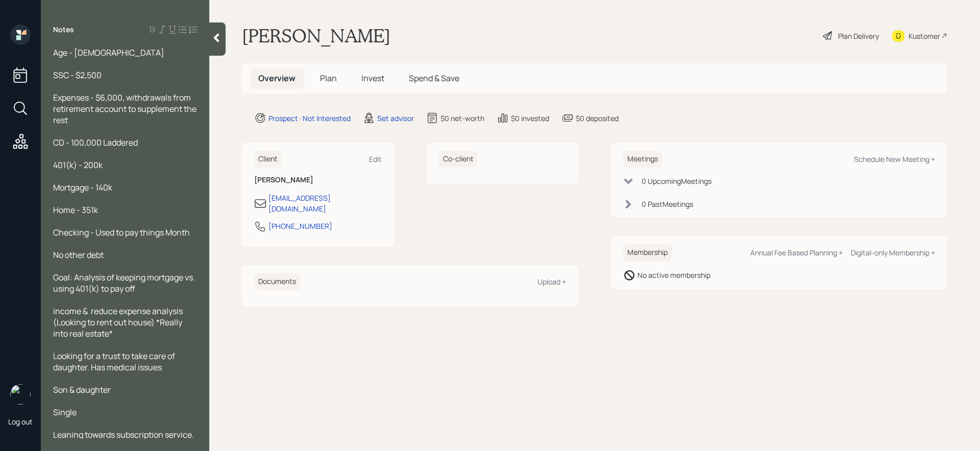 The width and height of the screenshot is (980, 451). Describe the element at coordinates (309, 118) in the screenshot. I see `div: Prospect · Not Interested` at that location.